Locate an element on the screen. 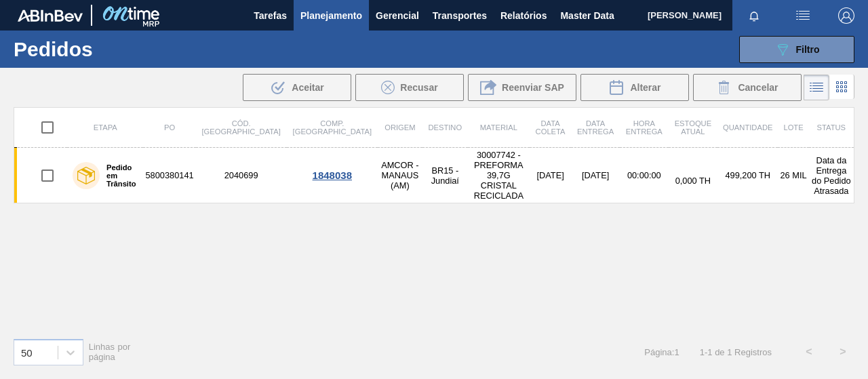 Image resolution: width=868 pixels, height=379 pixels. div: Reenviar SAP is located at coordinates (522, 88).